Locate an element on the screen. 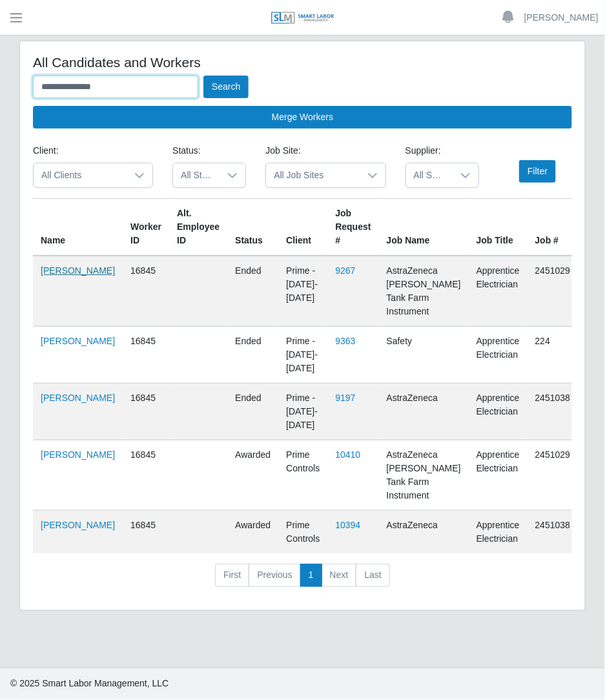 This screenshot has width=605, height=700. th: Client is located at coordinates (303, 227).